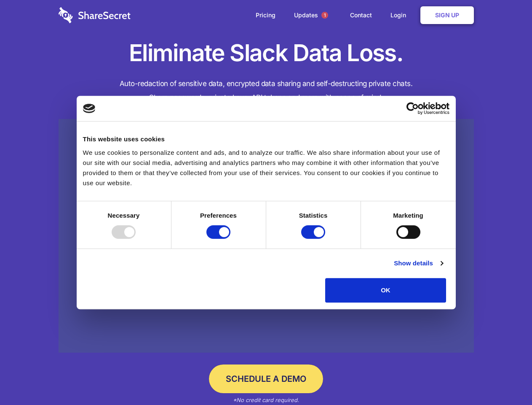 This screenshot has width=532, height=405. I want to click on strong: Statistics, so click(314, 215).